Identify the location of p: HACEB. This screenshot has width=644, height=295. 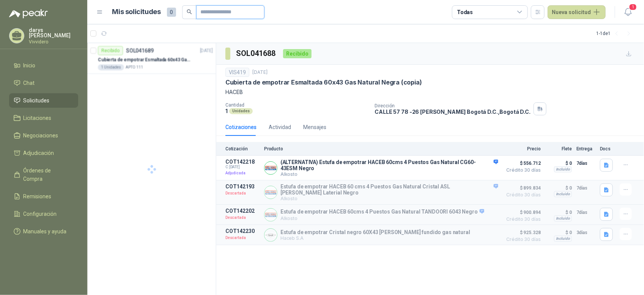
(430, 92).